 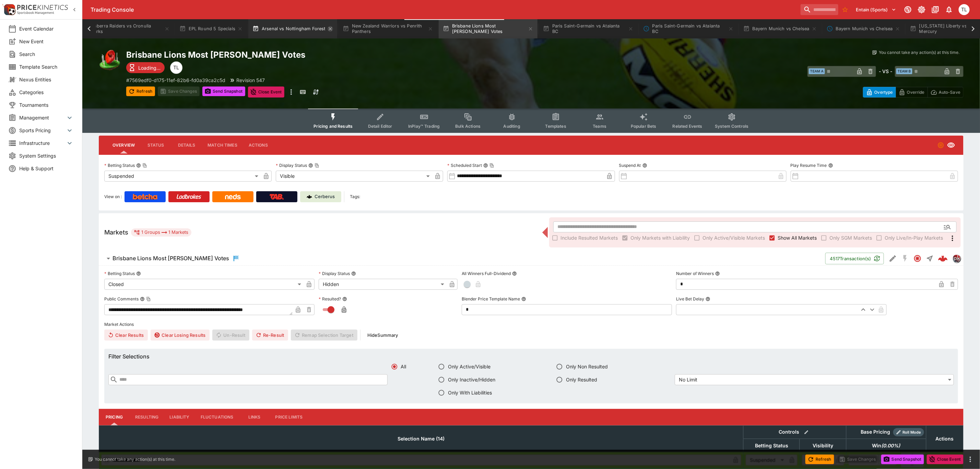 I want to click on span: Teams, so click(x=600, y=126).